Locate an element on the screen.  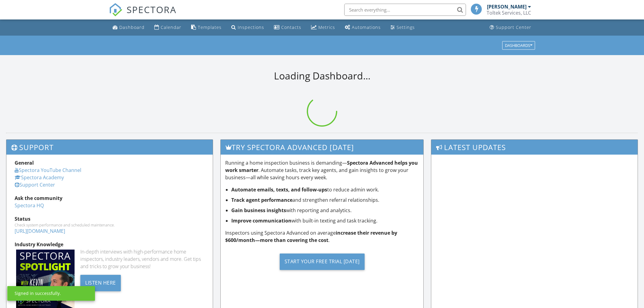
div: Calendar is located at coordinates (171, 27).